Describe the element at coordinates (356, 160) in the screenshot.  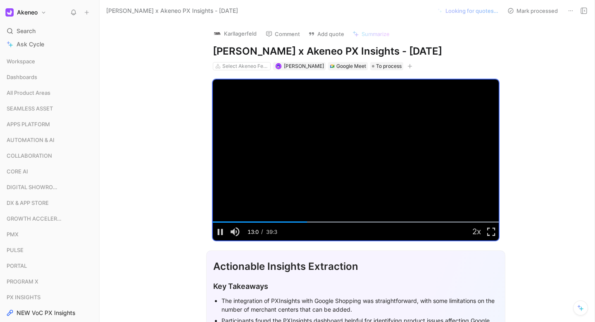
I see `div: Video Player` at that location.